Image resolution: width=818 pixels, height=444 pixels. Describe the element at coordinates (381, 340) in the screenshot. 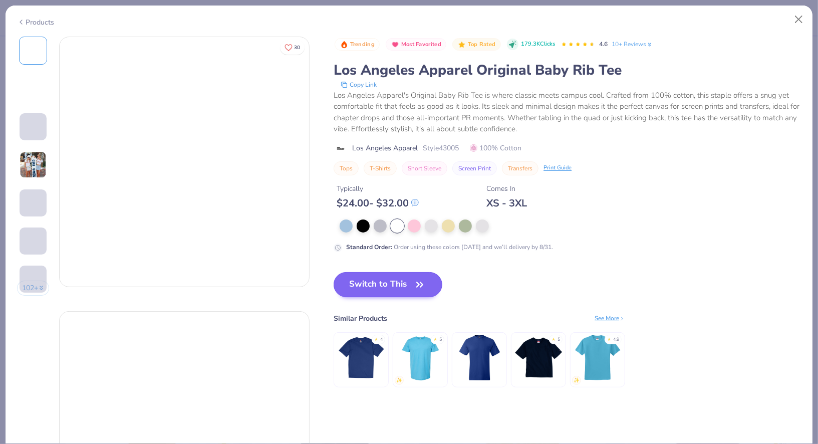

I see `div: 4` at that location.